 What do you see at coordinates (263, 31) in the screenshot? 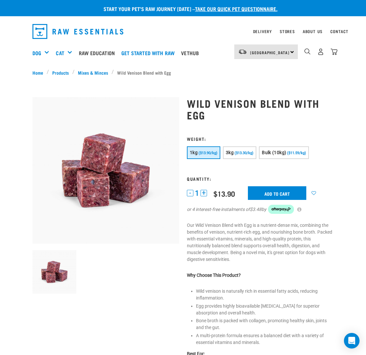
I see `a: Delivery` at bounding box center [263, 31].